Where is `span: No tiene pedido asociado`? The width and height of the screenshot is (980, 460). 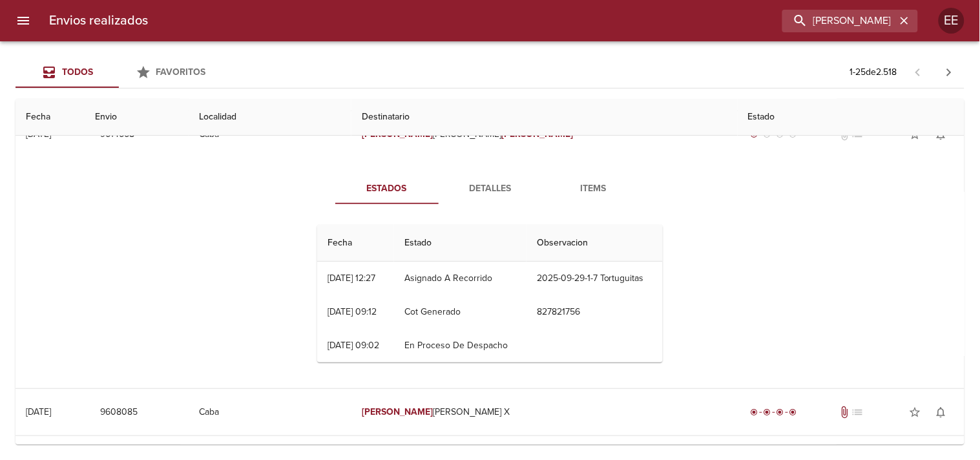
span: No tiene pedido asociado is located at coordinates (858, 412).